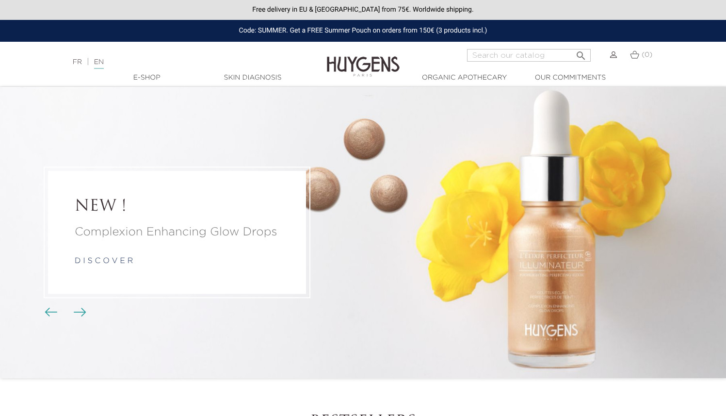  Describe the element at coordinates (177, 207) in the screenshot. I see `a: NEW !` at that location.